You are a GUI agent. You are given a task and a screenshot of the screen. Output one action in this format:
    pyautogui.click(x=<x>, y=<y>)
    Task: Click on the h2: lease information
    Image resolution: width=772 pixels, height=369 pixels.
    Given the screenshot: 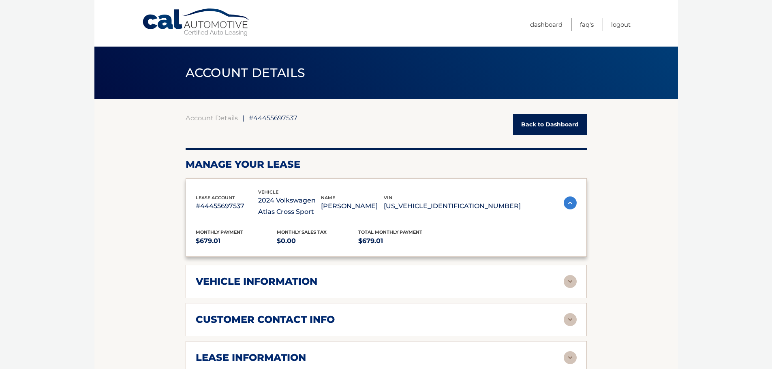 What is the action you would take?
    pyautogui.click(x=251, y=358)
    